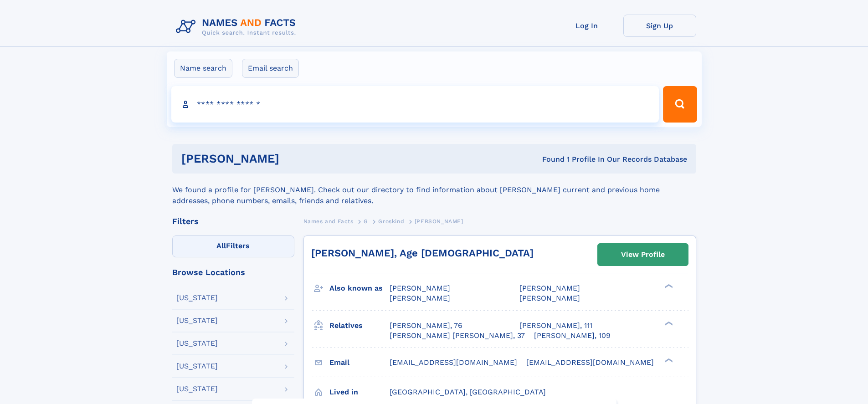 The image size is (868, 404). What do you see at coordinates (359, 392) in the screenshot?
I see `h3: Lived in` at bounding box center [359, 392].